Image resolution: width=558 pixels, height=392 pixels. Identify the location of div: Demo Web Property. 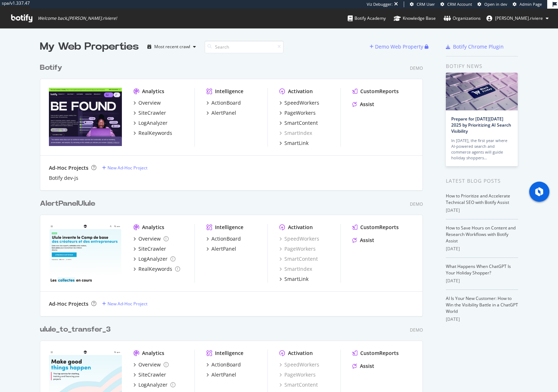
(399, 47).